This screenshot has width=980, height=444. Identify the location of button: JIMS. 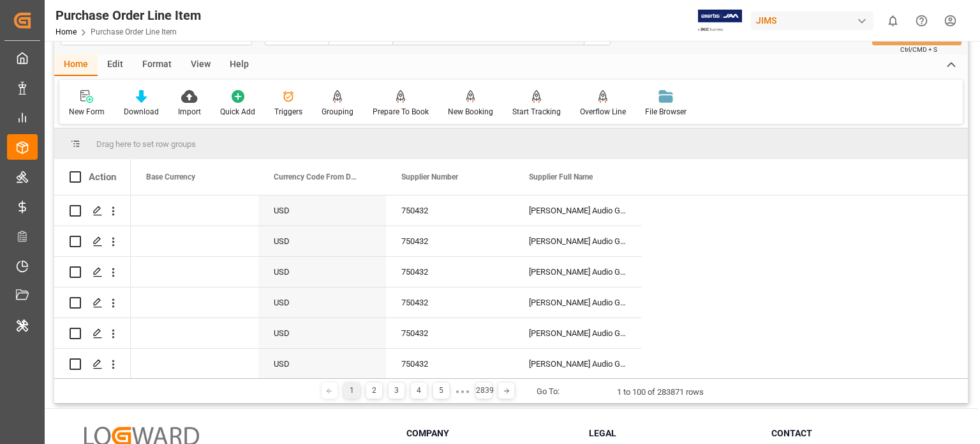
(815, 20).